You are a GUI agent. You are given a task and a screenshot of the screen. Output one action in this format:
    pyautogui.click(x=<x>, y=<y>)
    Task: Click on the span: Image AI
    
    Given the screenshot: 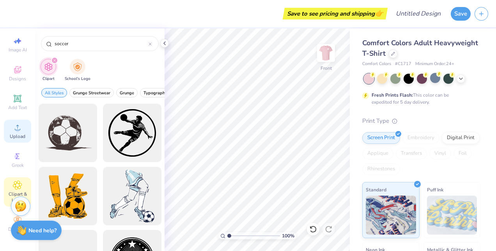 What is the action you would take?
    pyautogui.click(x=18, y=50)
    